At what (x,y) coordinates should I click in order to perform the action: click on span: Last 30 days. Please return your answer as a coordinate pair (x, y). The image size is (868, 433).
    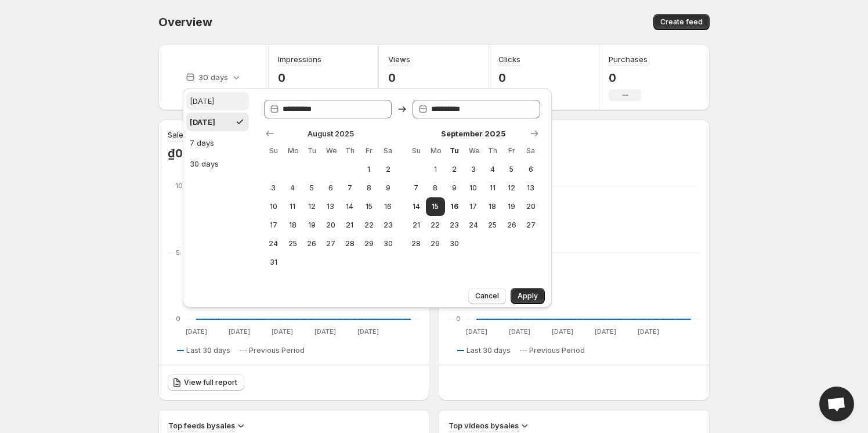
    Looking at the image, I should click on (208, 351).